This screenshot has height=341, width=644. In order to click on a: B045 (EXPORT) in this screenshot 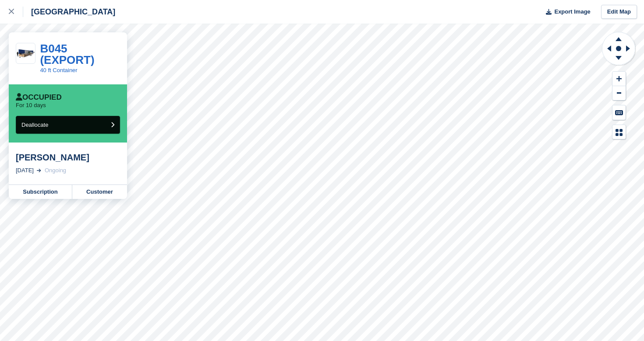, I will do `click(67, 54)`.